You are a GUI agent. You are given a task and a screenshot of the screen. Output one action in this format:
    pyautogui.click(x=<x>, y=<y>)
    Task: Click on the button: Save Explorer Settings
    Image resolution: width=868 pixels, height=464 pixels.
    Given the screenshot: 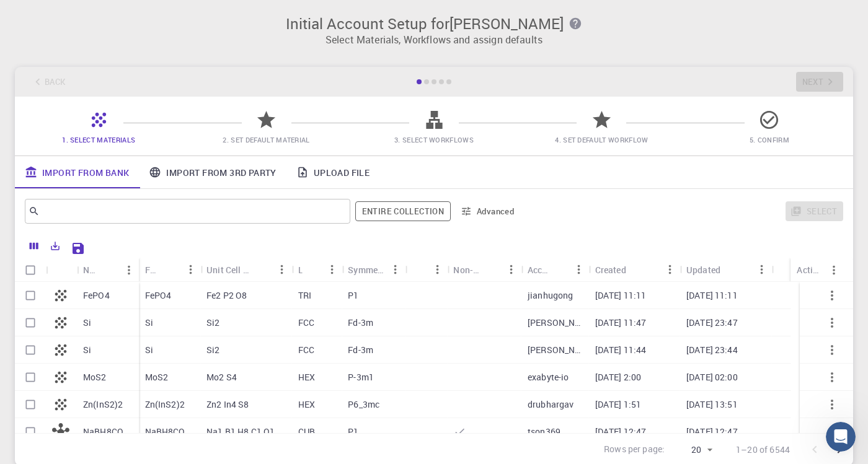 What is the action you would take?
    pyautogui.click(x=78, y=249)
    